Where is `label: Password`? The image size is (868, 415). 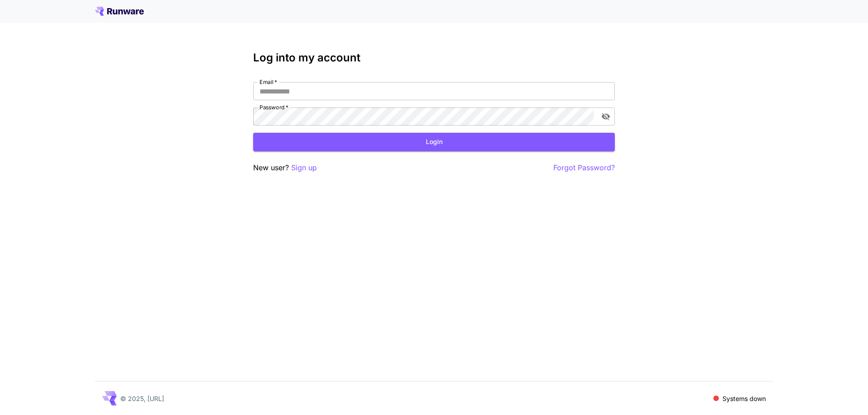 label: Password is located at coordinates (274, 107).